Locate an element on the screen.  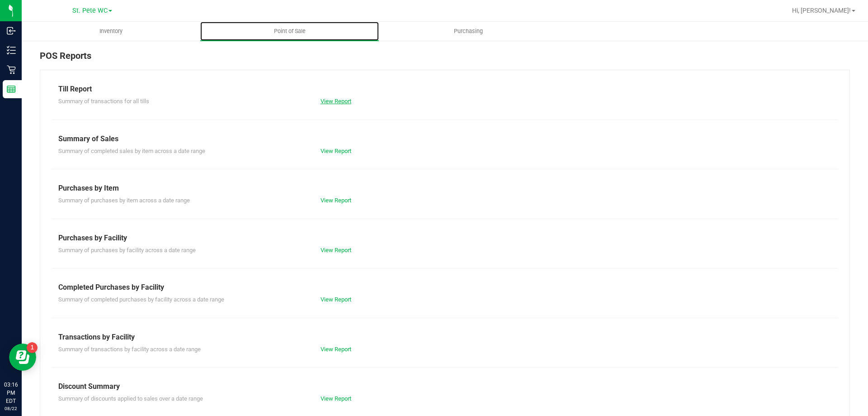
div: POS Reports is located at coordinates (445, 59).